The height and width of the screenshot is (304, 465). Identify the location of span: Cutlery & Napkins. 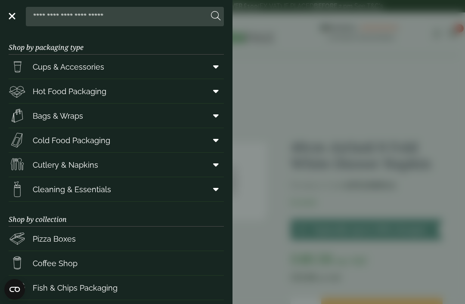
(65, 165).